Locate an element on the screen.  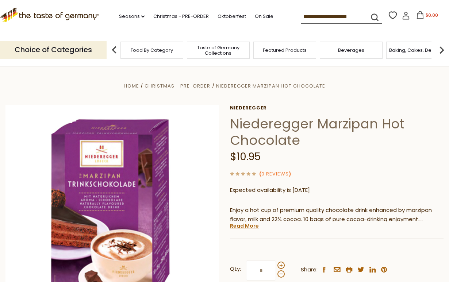
a: Read More is located at coordinates (244, 226).